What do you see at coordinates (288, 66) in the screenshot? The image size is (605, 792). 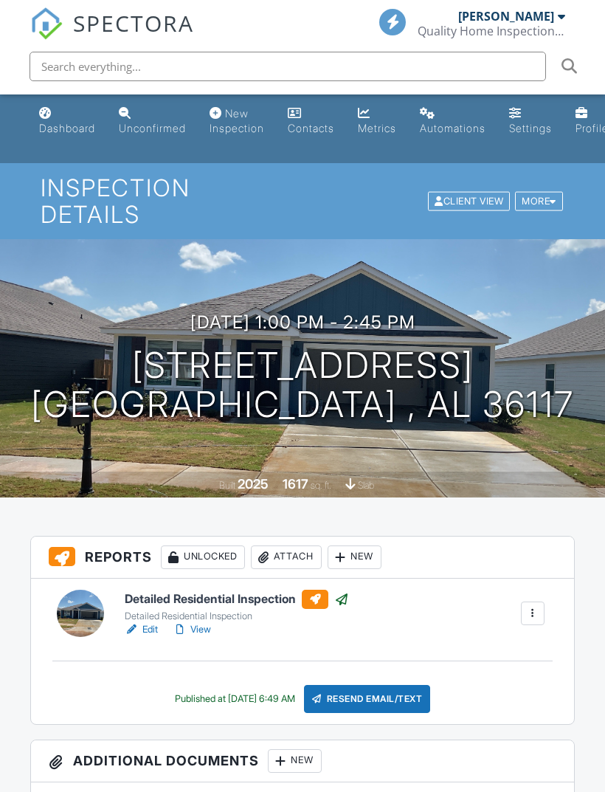 I see `input: Search everything...` at bounding box center [288, 66].